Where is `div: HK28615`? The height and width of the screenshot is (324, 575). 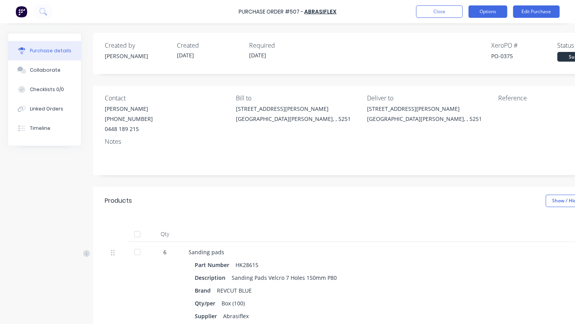 div: HK28615 is located at coordinates (247, 265).